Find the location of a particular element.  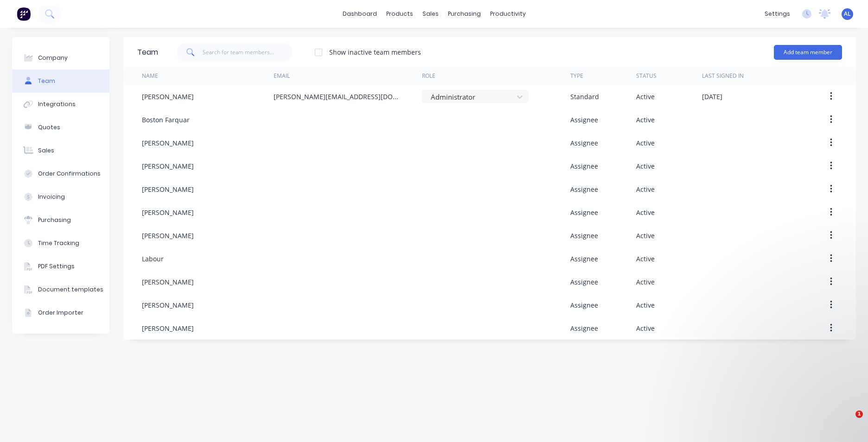

div: Order Confirmations is located at coordinates (69, 174).